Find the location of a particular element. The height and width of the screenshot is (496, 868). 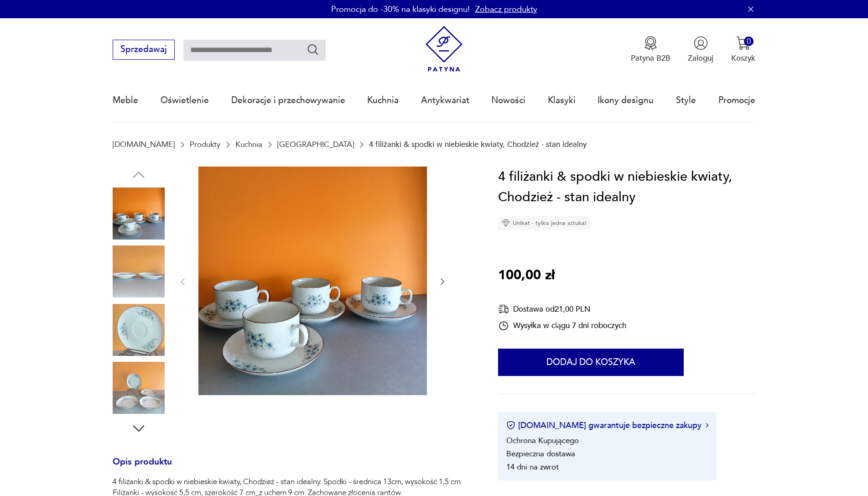

a: Oświetlenie is located at coordinates (185, 101).